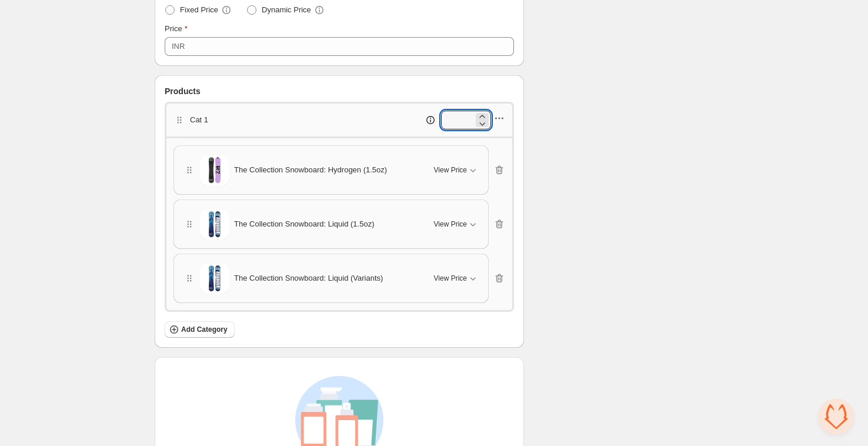 The height and width of the screenshot is (446, 868). What do you see at coordinates (199, 120) in the screenshot?
I see `p: Cat 1` at bounding box center [199, 120].